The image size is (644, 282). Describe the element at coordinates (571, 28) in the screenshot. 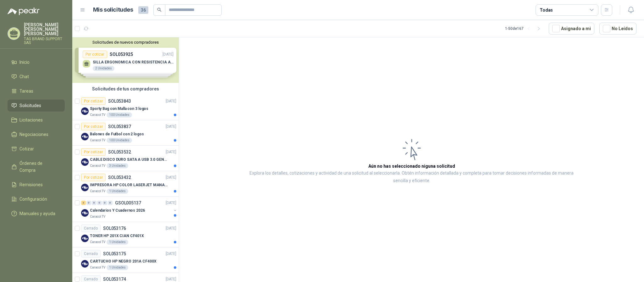

I see `button: Asignado a mi` at that location.